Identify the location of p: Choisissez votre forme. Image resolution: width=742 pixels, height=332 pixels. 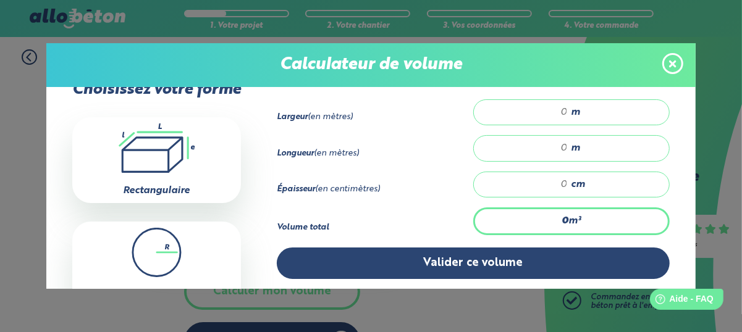
(156, 90).